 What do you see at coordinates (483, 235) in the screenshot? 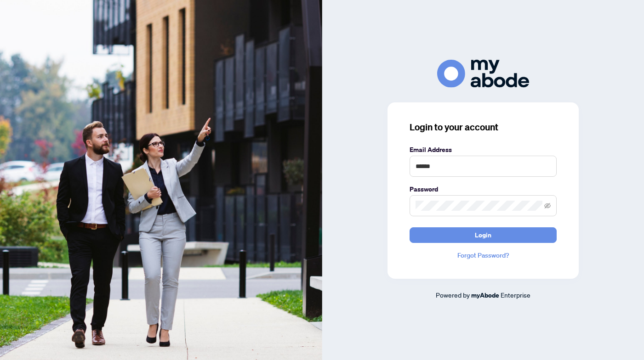
I see `button: Login` at bounding box center [483, 235].